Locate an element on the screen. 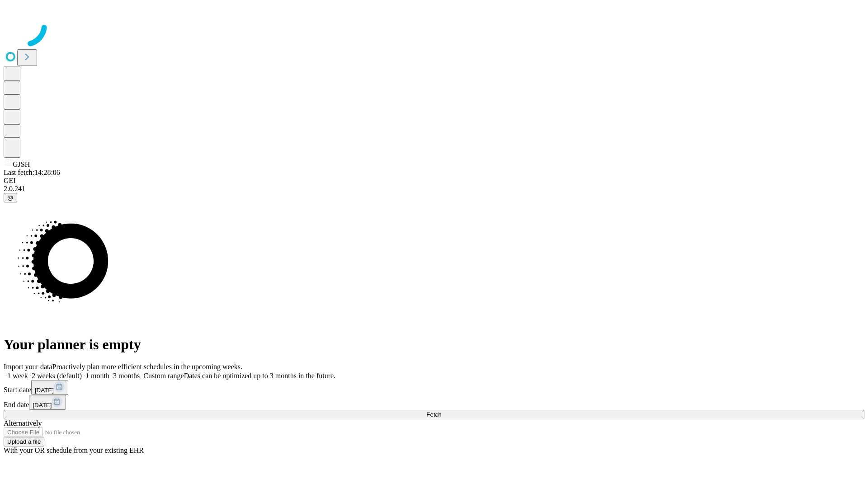  span: Last fetch: 14:28:06 is located at coordinates (32, 172).